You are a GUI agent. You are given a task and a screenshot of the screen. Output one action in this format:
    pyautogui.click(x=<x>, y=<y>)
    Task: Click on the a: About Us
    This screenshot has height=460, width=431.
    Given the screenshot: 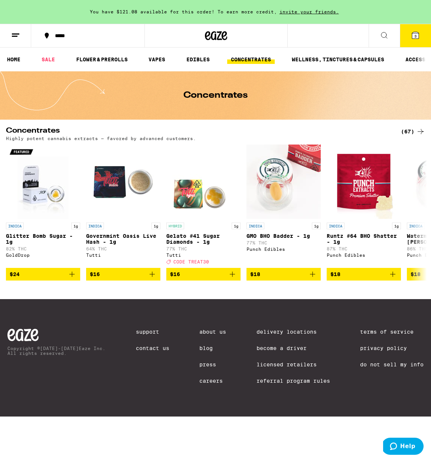 What is the action you would take?
    pyautogui.click(x=213, y=332)
    